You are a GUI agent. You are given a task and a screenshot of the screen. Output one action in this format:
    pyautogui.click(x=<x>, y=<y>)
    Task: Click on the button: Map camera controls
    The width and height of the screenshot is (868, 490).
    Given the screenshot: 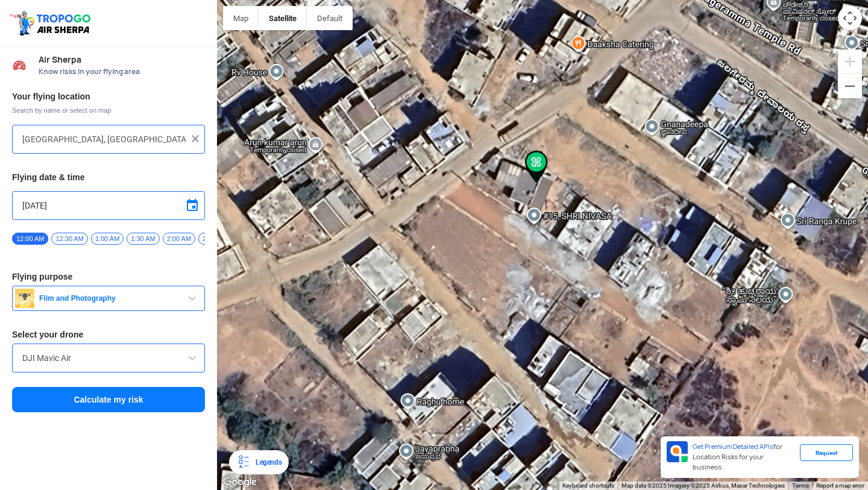 What is the action you would take?
    pyautogui.click(x=850, y=18)
    